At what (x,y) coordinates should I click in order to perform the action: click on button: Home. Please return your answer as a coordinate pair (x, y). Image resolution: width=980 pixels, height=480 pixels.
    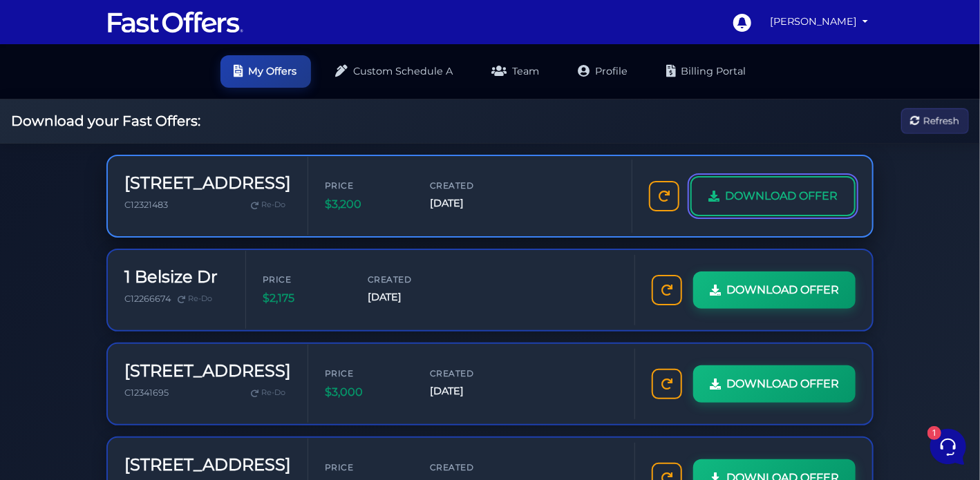
    Looking at the image, I should click on (53, 369).